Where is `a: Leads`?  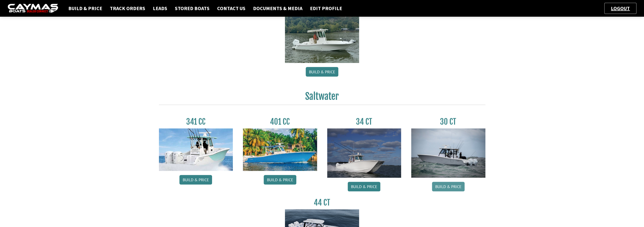
a: Leads is located at coordinates (160, 8).